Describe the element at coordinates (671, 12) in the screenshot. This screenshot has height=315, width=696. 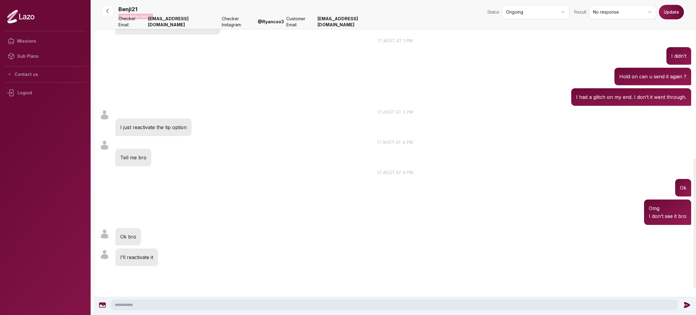
I see `button: Update` at that location.